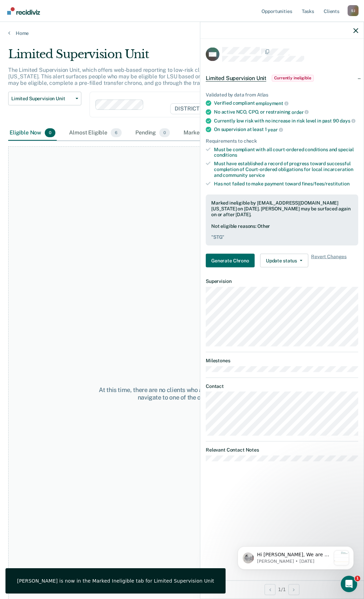 The image size is (364, 599). Describe the element at coordinates (353, 10) in the screenshot. I see `div: S J` at that location.